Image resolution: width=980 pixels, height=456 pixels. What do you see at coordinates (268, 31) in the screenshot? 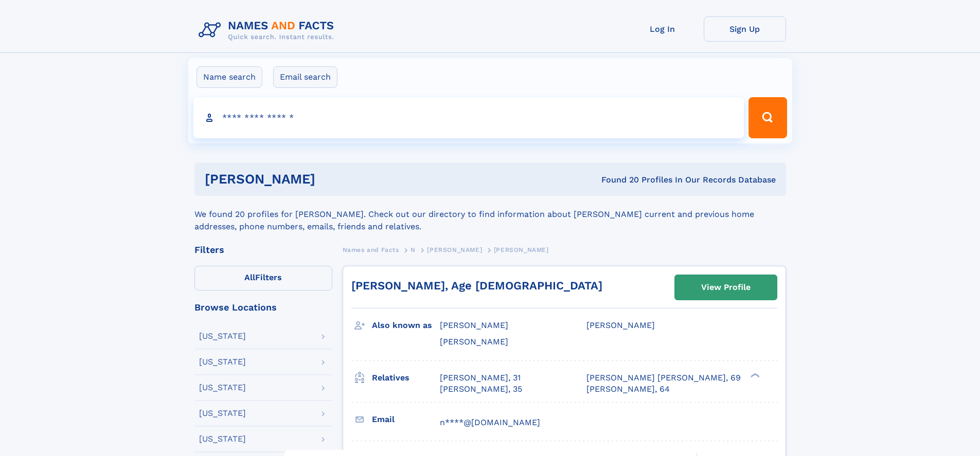
I see `img: Logo Names and Facts` at bounding box center [268, 31].